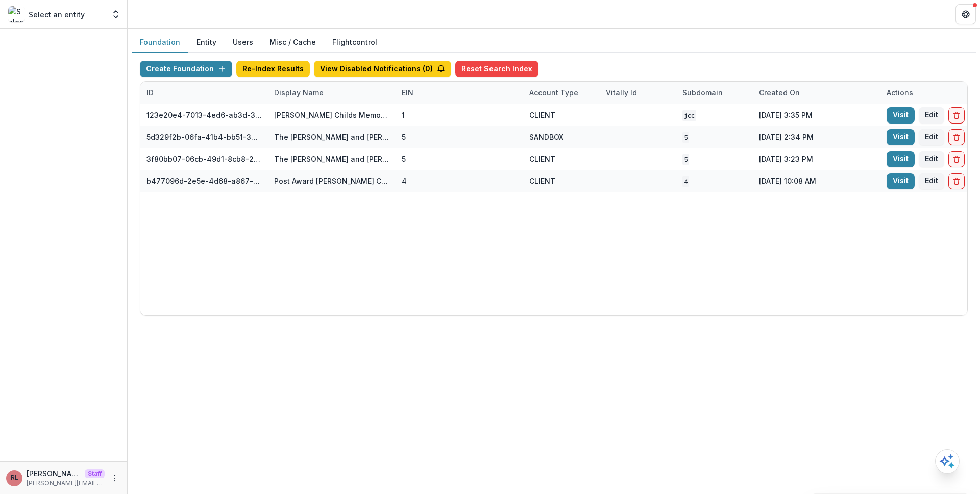 This screenshot has height=494, width=980. What do you see at coordinates (115, 478) in the screenshot?
I see `button: More` at bounding box center [115, 478].